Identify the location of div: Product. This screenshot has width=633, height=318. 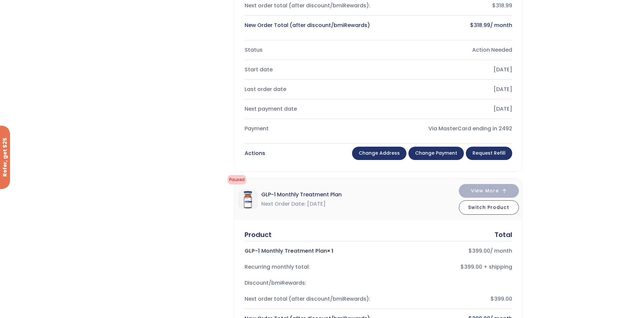
(258, 235).